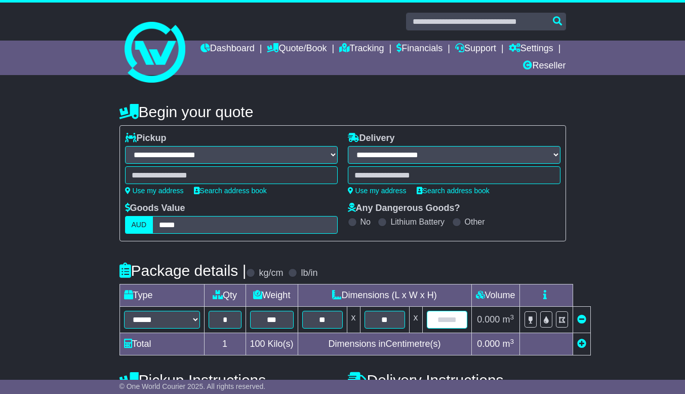 This screenshot has height=394, width=685. What do you see at coordinates (457, 379) in the screenshot?
I see `h4: Delivery Instructions` at bounding box center [457, 379].